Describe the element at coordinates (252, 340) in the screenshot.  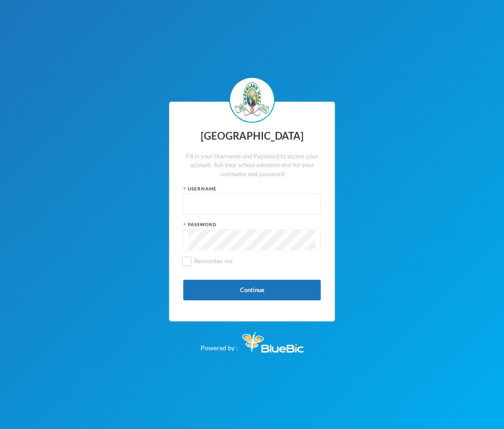
I see `div: Powered by :` at that location.